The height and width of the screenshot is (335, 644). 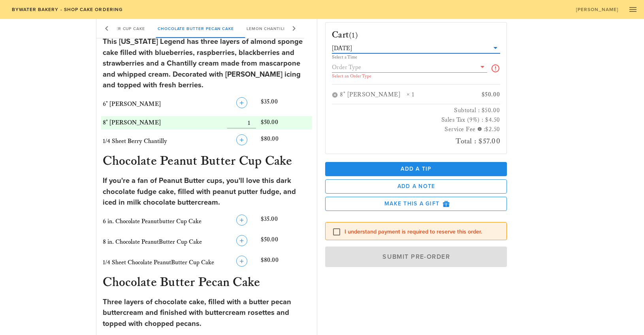 I want to click on button: Add a Note, so click(x=416, y=187).